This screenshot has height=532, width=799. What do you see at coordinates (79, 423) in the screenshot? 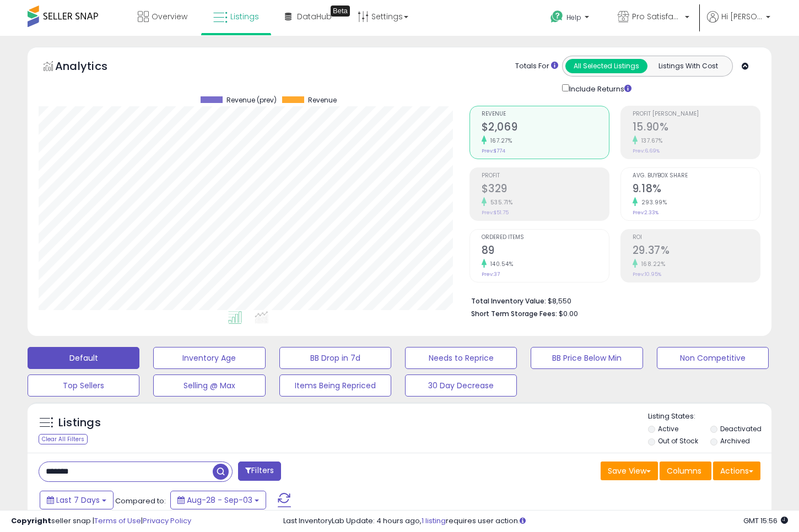
I see `h5: Listings` at bounding box center [79, 423].